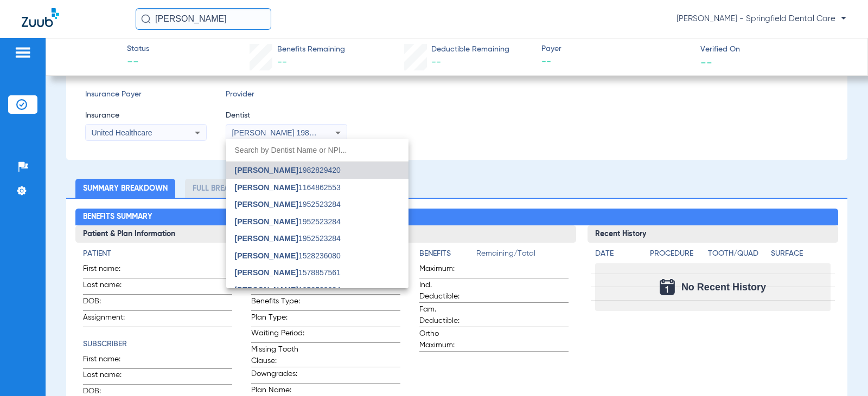  What do you see at coordinates (287, 256) in the screenshot?
I see `span: 1528236080` at bounding box center [287, 256].